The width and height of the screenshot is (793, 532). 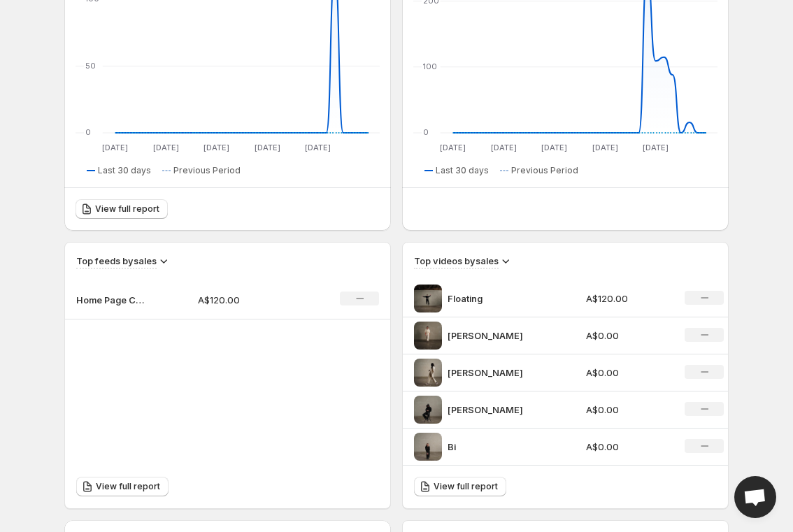 I want to click on div: Open chat, so click(x=756, y=497).